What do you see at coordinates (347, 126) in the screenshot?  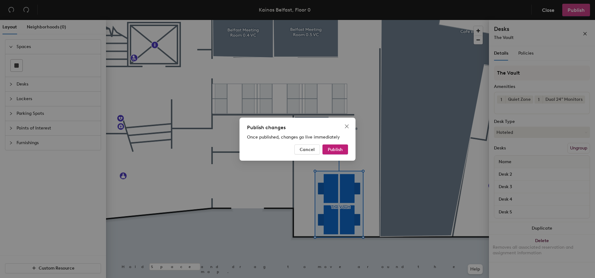 I see `span: close` at bounding box center [347, 126].